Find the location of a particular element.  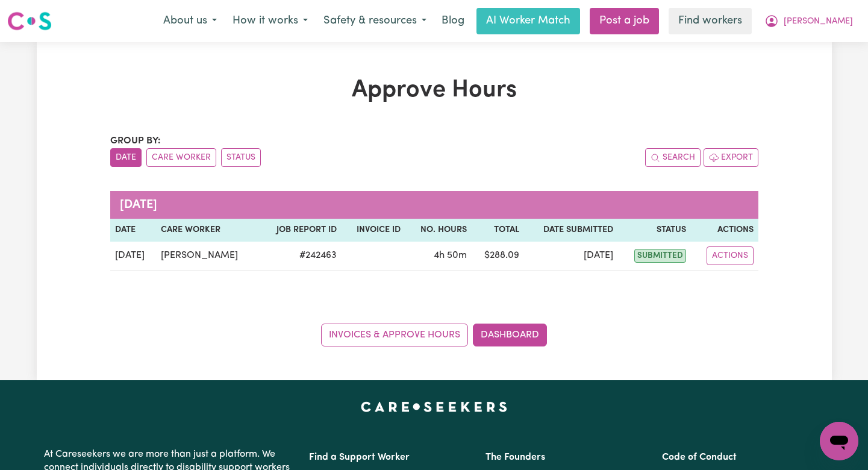

a: The Founders is located at coordinates (515, 457).